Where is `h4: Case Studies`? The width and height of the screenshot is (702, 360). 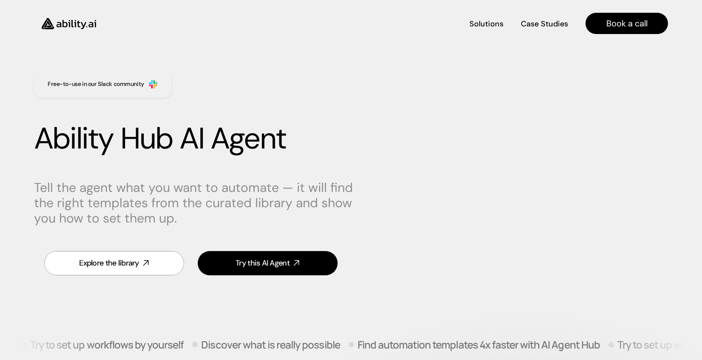
h4: Case Studies is located at coordinates (544, 24).